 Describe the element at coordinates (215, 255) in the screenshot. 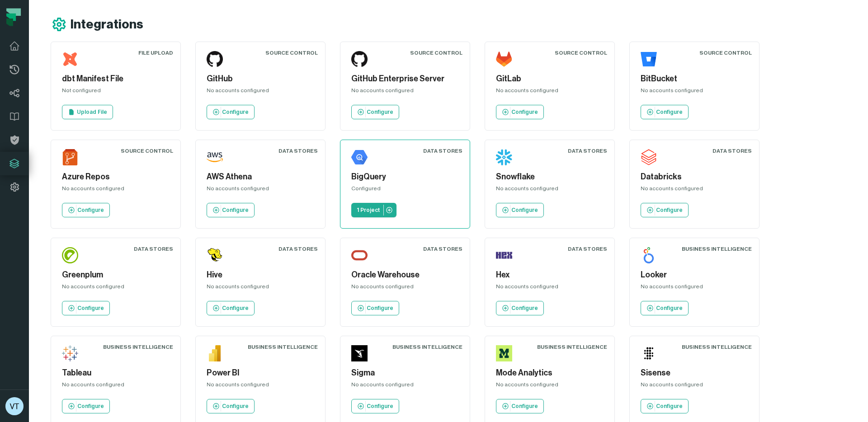

I see `img: Hive` at that location.